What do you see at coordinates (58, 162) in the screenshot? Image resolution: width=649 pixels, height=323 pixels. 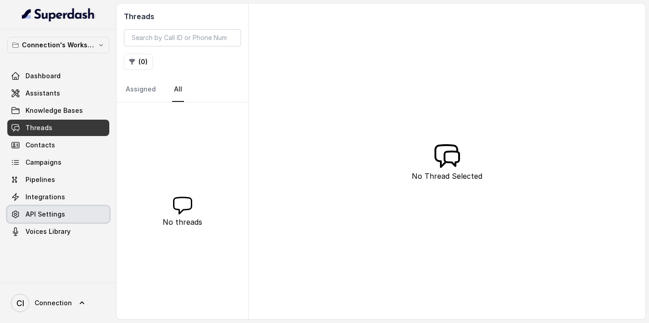 I see `a: Campaigns` at bounding box center [58, 162].